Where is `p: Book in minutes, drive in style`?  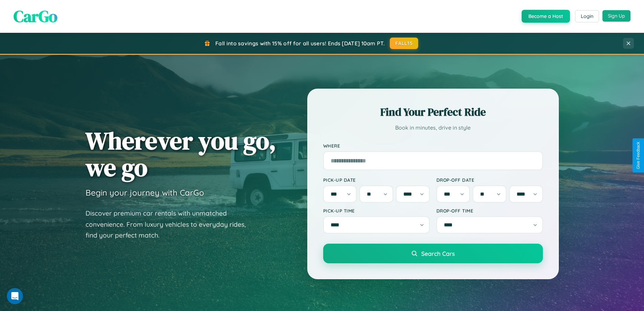
p: Book in minutes, drive in style is located at coordinates (433, 128).